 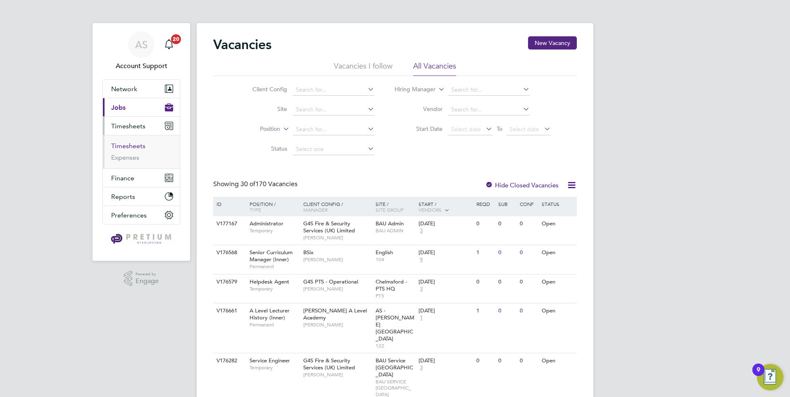 What do you see at coordinates (524, 129) in the screenshot?
I see `span: Select date` at bounding box center [524, 129].